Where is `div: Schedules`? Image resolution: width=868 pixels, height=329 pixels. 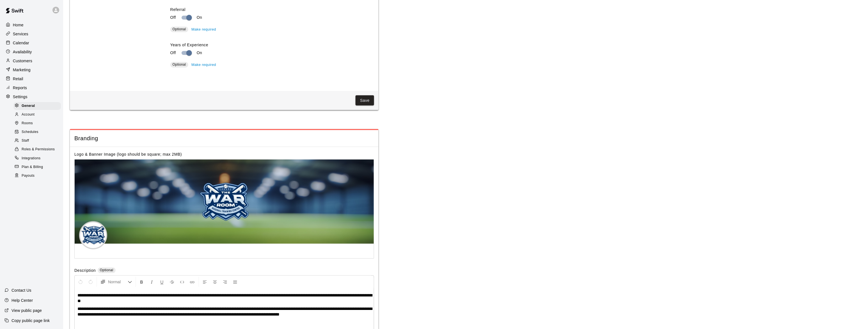 div: Schedules is located at coordinates (37, 132).